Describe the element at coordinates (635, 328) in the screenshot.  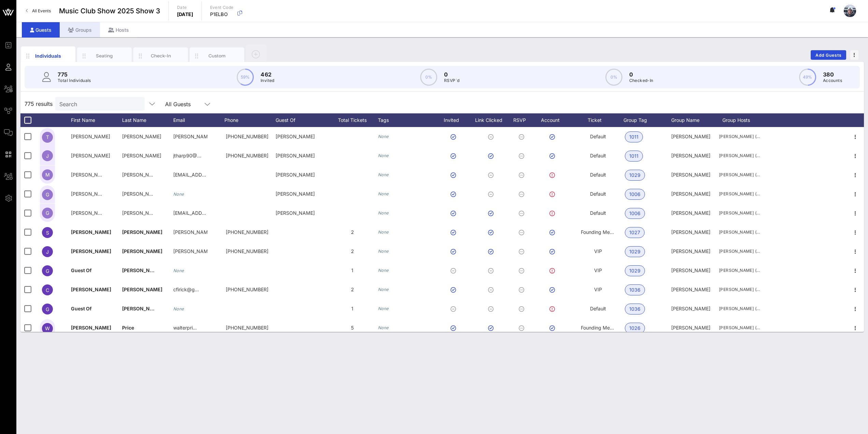
I see `span: 1026` at that location.